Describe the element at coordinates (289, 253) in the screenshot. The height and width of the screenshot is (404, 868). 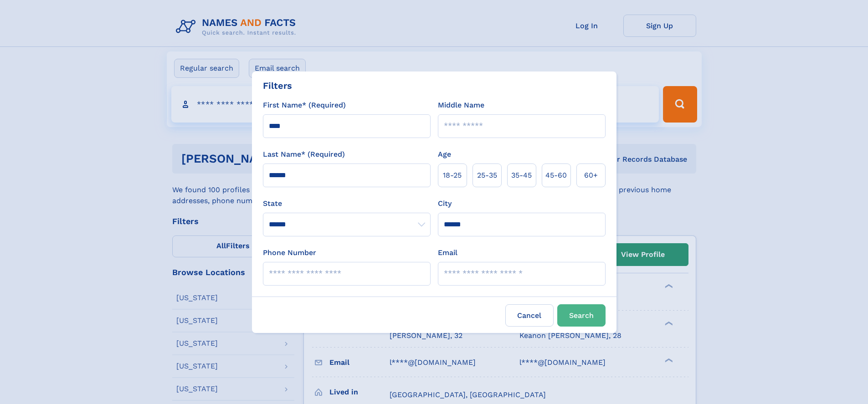
I see `label: Phone Number` at that location.